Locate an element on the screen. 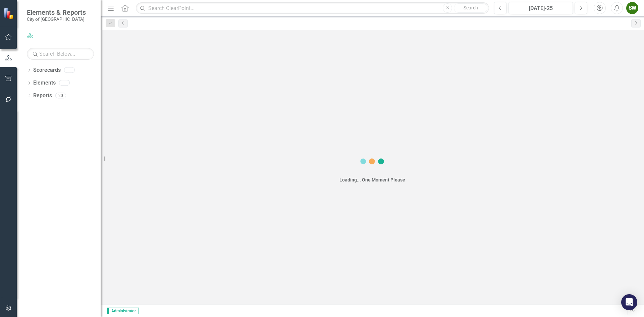 This screenshot has width=644, height=317. span: Administrator is located at coordinates (123, 311).